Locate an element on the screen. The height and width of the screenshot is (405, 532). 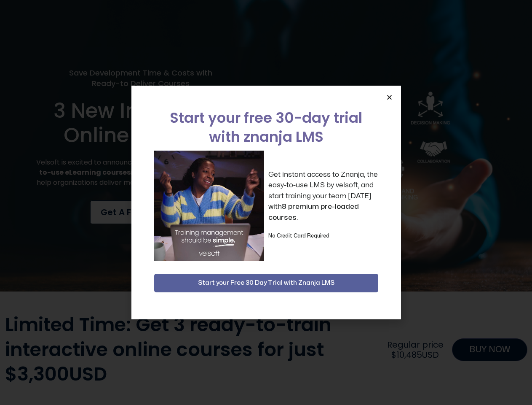
button: Start your Free 30 Day Trial with Znanja LMS is located at coordinates (266, 283).